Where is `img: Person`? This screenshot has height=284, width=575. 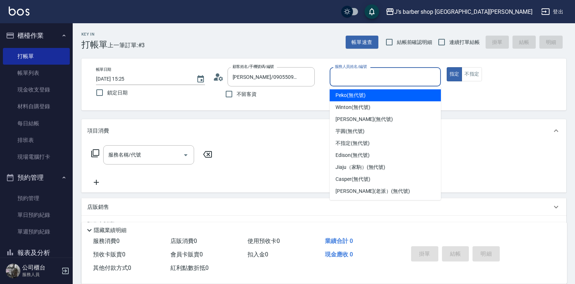 img: Person is located at coordinates (13, 271).